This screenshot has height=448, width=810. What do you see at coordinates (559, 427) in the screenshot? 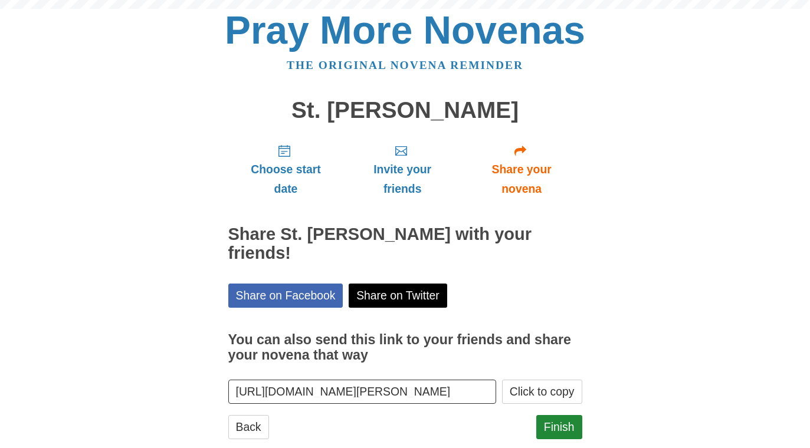
I see `a: Finish` at bounding box center [559, 427].